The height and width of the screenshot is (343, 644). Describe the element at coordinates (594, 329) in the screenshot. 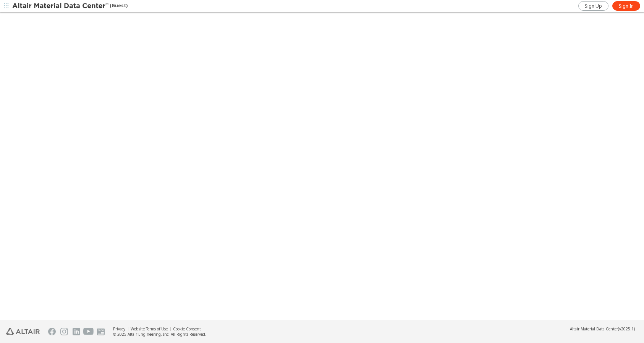

I see `span: Altair Material Data Center` at that location.